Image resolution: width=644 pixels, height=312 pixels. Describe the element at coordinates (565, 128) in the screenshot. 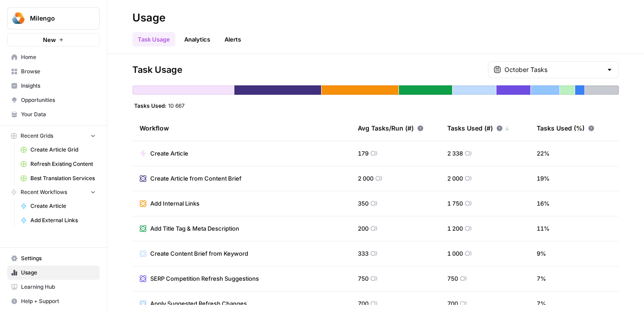

I see `div: Tasks Used (%)` at that location.